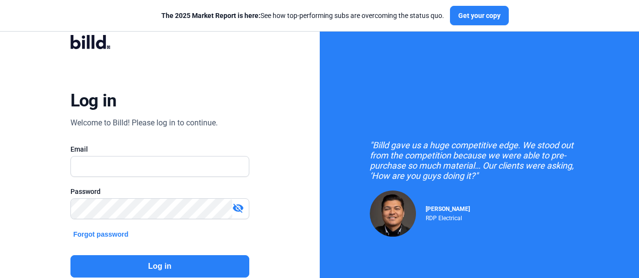 Image resolution: width=639 pixels, height=278 pixels. I want to click on button: Forgot password, so click(101, 234).